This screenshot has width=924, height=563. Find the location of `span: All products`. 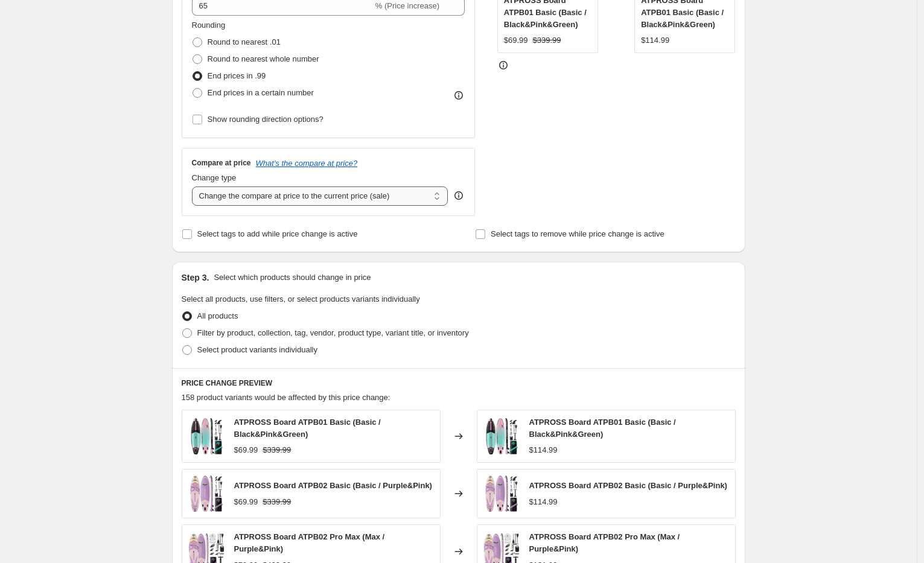

span: All products is located at coordinates (218, 315).